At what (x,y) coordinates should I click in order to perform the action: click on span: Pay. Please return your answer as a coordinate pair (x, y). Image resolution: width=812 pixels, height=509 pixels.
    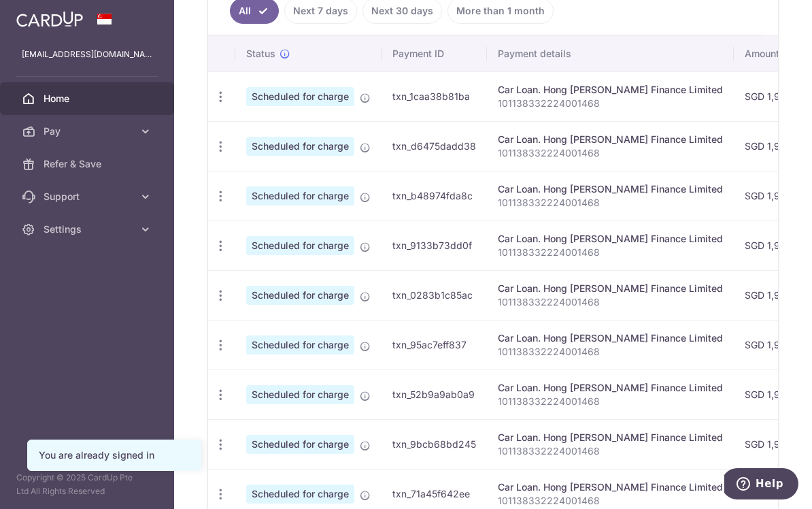
    Looking at the image, I should click on (89, 132).